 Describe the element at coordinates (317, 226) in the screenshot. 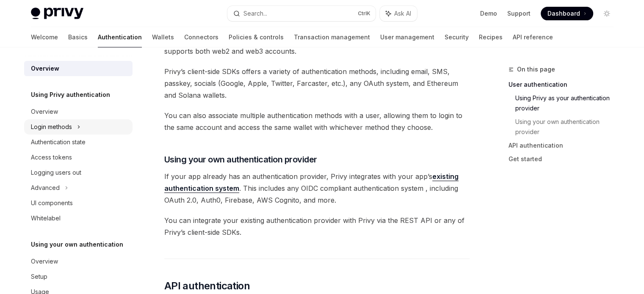

I see `span: You can integrate your existing authentication provider with Privy via the REST API or any of Pri...` at that location.